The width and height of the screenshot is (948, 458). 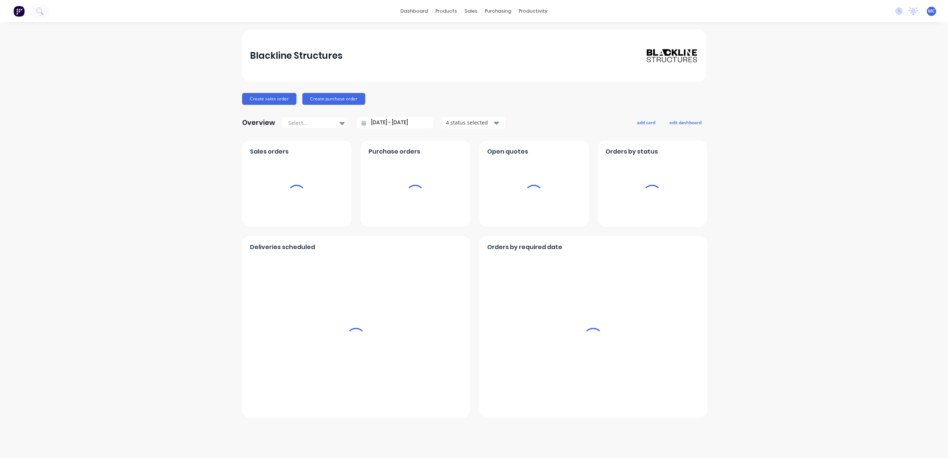 I want to click on span: Purchase orders, so click(x=394, y=152).